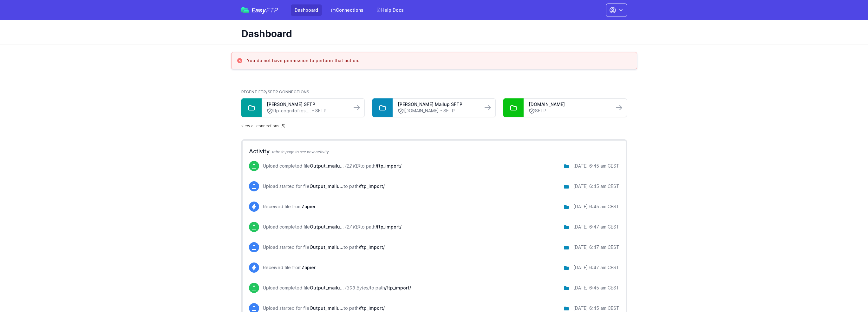 This screenshot has height=312, width=868. I want to click on span: FTP, so click(272, 10).